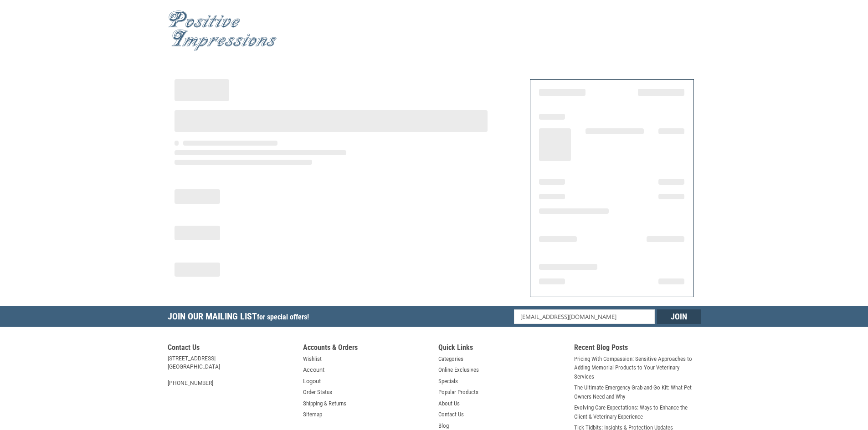 This screenshot has width=868, height=430. I want to click on h5: Quick Links, so click(501, 349).